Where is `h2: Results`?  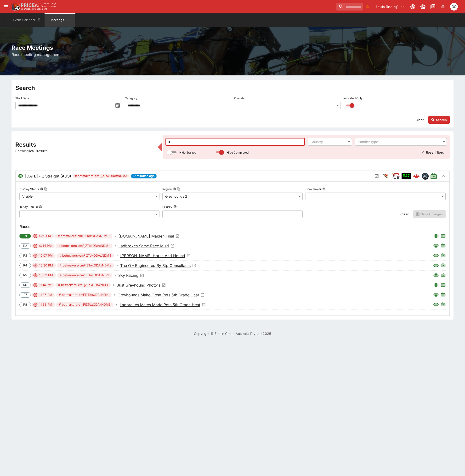 h2: Results is located at coordinates (85, 144).